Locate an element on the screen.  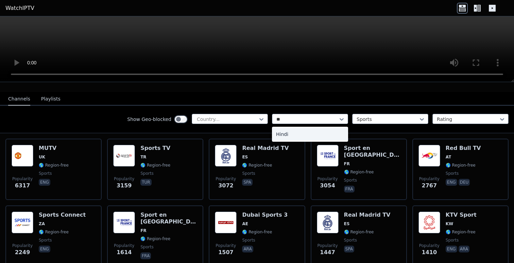
img: Red Bull TV is located at coordinates (430, 155).